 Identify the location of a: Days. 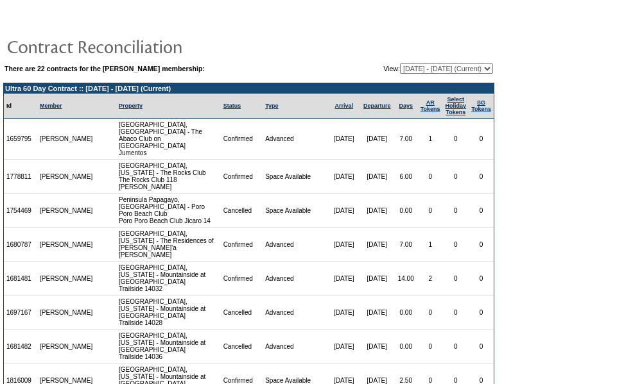
(406, 106).